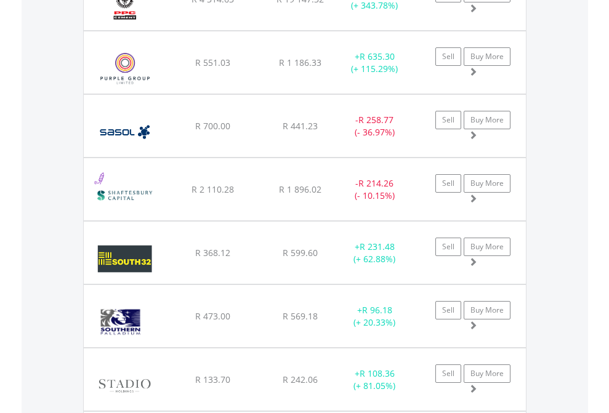  I want to click on span: R 551.03, so click(213, 62).